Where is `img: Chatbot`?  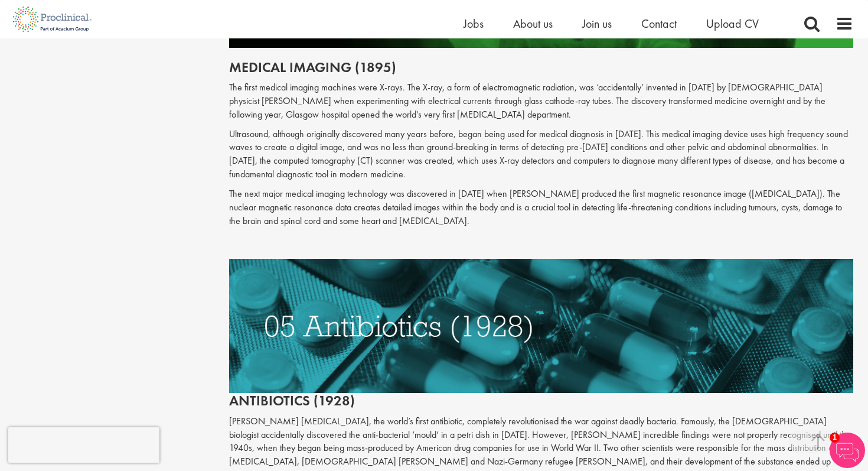
img: Chatbot is located at coordinates (847, 450).